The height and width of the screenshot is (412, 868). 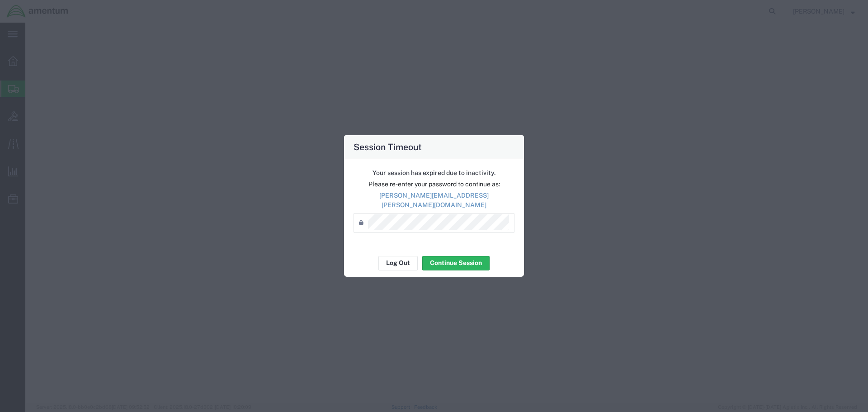 I want to click on button: Continue Session, so click(x=456, y=263).